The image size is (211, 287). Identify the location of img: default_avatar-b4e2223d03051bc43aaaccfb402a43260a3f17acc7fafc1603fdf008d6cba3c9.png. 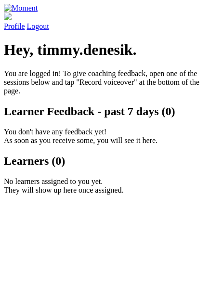
(8, 16).